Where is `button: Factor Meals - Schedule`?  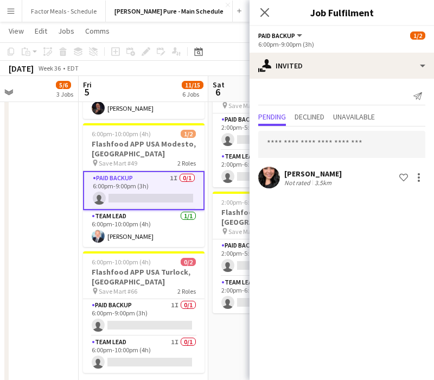 button: Factor Meals - Schedule is located at coordinates (64, 11).